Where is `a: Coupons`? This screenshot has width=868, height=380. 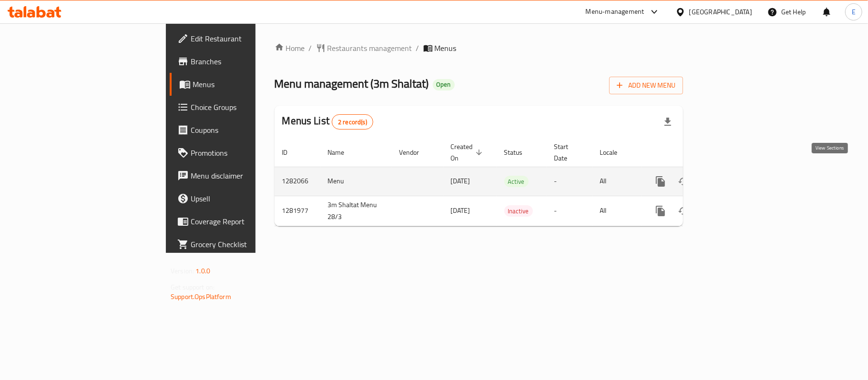 a: Coupons is located at coordinates (240, 130).